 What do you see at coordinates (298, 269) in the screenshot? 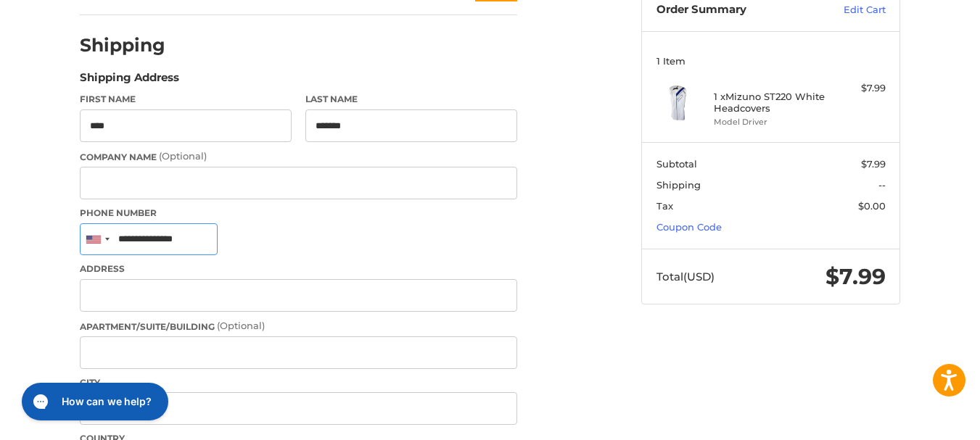
I see `label: Address` at bounding box center [298, 269].